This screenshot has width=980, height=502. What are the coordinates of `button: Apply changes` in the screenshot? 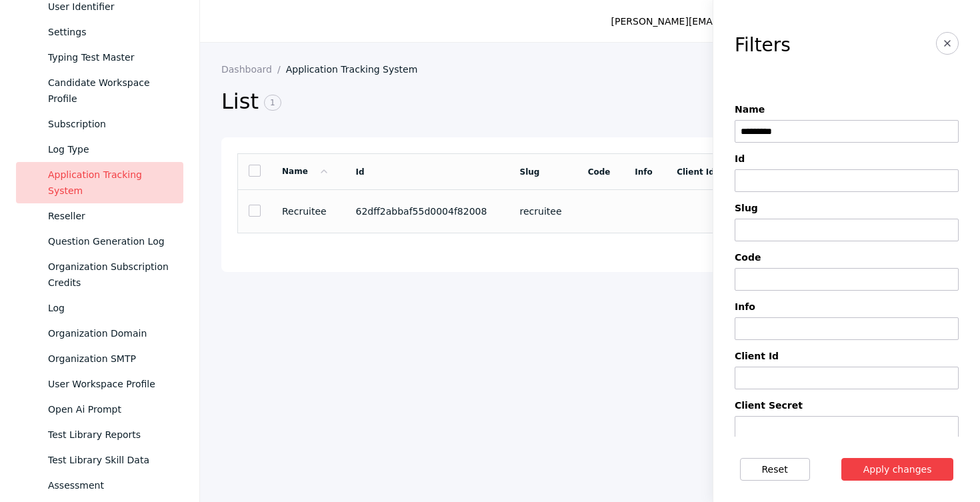 It's located at (897, 470).